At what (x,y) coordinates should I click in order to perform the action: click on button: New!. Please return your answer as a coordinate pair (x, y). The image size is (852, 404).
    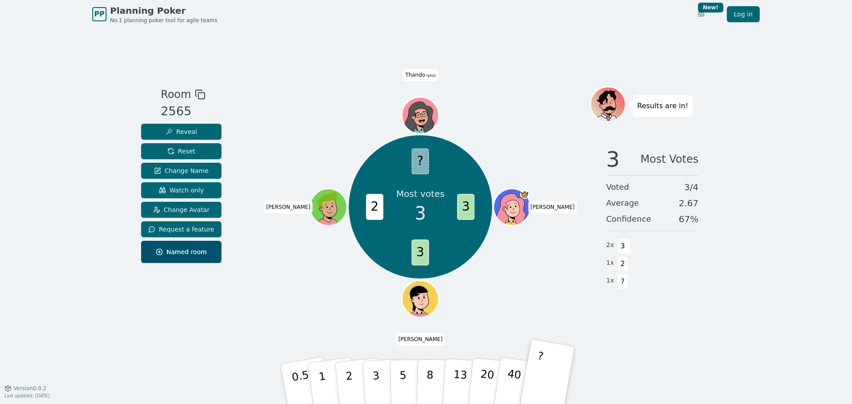
    Looking at the image, I should click on (701, 14).